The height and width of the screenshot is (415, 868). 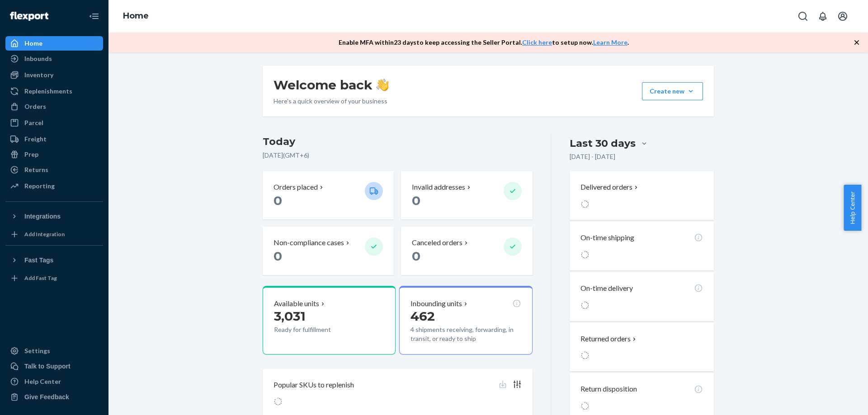 What do you see at coordinates (383, 85) in the screenshot?
I see `img: hand-wave emoji` at bounding box center [383, 85].